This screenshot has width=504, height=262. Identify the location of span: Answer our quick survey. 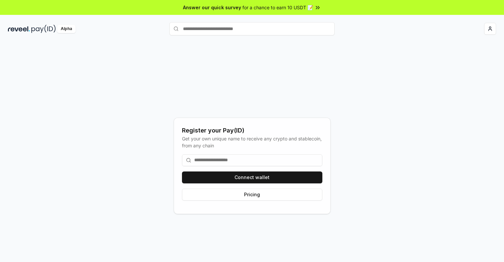
(212, 7).